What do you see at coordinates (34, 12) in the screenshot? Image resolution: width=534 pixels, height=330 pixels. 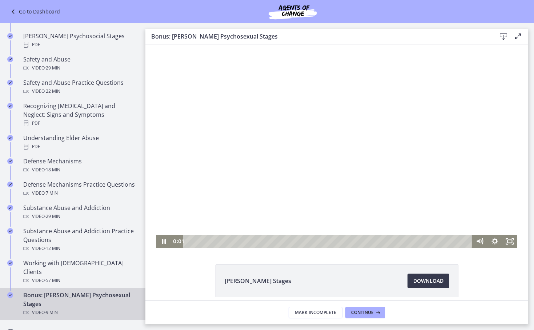 I see `a: Go to Dashboard` at bounding box center [34, 12].